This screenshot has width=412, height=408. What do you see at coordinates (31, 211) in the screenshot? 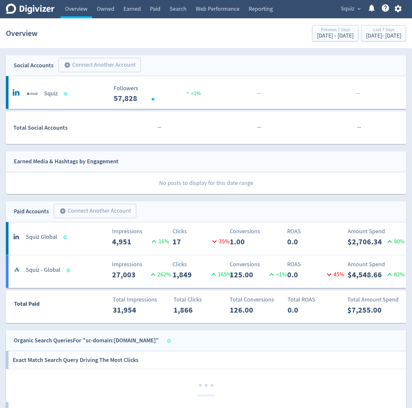
I see `div: Paid Accounts` at bounding box center [31, 211].